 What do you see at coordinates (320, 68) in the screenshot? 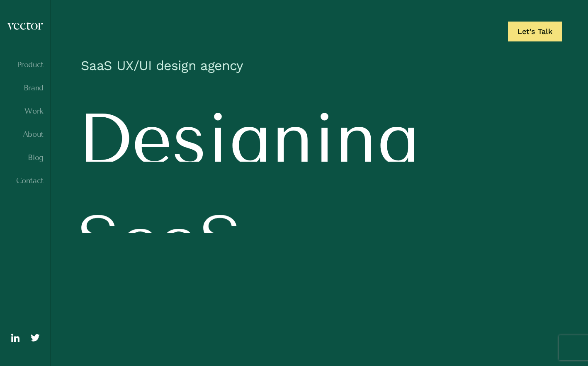
I see `h1: SaaS UX/UI design agency` at bounding box center [320, 68].